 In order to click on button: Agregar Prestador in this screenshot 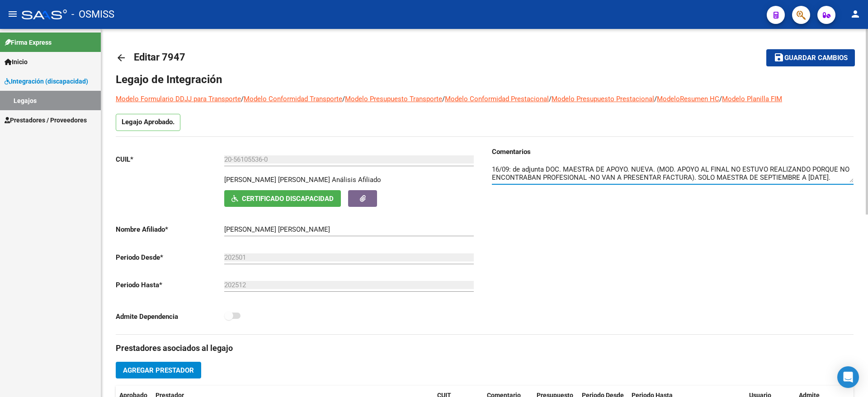, I will do `click(158, 370)`.